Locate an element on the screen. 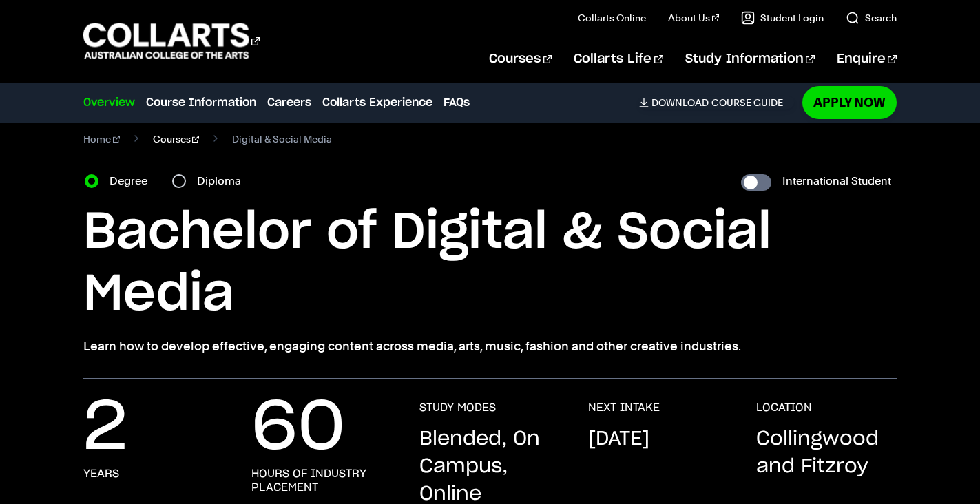 This screenshot has width=980, height=504. h3: hours of industry placement is located at coordinates (322, 480).